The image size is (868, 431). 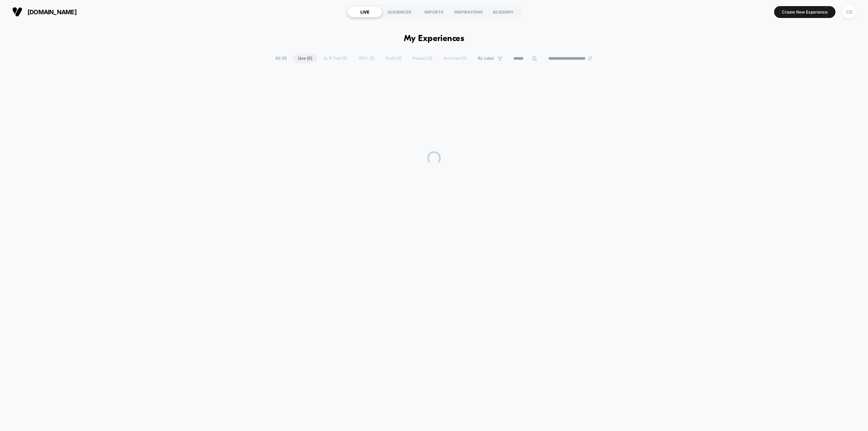 What do you see at coordinates (468, 12) in the screenshot?
I see `div: INSPIRATIONS` at bounding box center [468, 12].